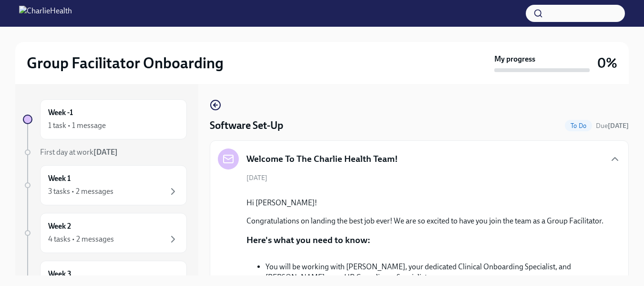  What do you see at coordinates (79, 152) in the screenshot?
I see `span: First day at work` at bounding box center [79, 152].